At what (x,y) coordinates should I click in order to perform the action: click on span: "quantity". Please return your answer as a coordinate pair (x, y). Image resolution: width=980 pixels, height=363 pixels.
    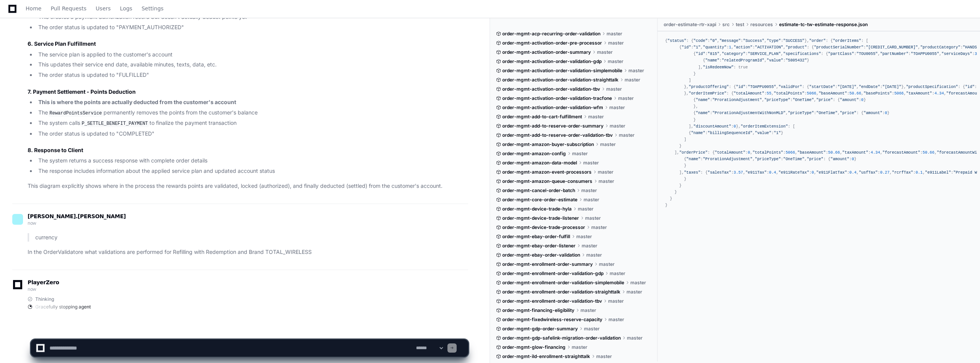
    Looking at the image, I should click on (715, 47).